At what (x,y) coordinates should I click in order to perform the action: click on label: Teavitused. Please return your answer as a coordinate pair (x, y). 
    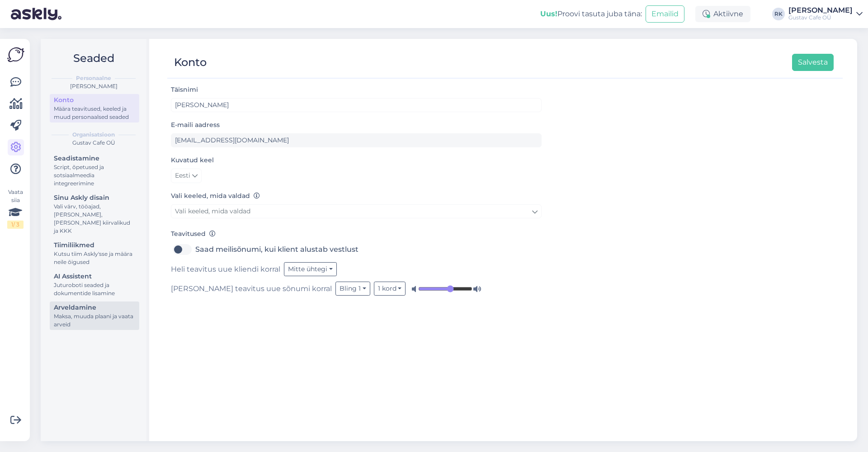
    Looking at the image, I should click on (193, 234).